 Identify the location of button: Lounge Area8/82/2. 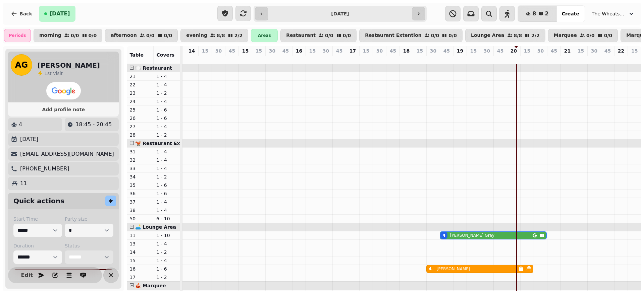
(505, 36).